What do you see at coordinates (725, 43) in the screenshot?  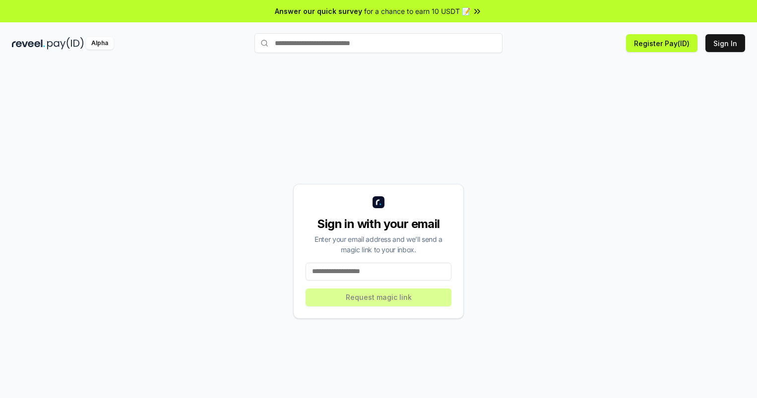 I see `button: Sign In` at bounding box center [725, 43].